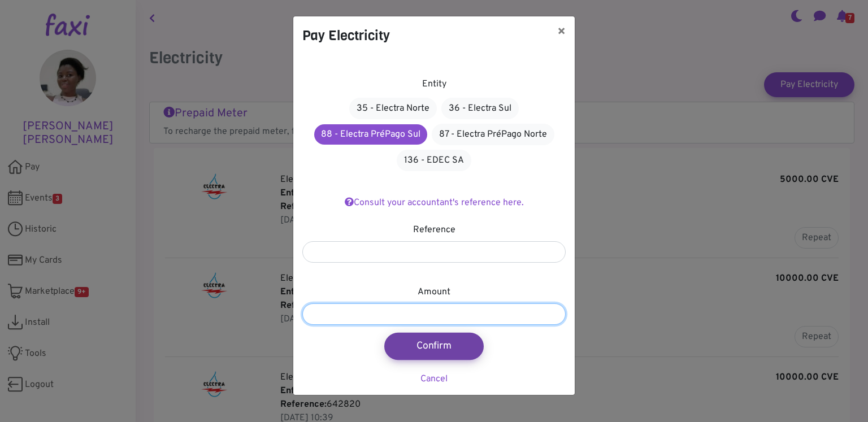 The height and width of the screenshot is (422, 868). Describe the element at coordinates (371, 134) in the screenshot. I see `a: 88 - Electra PréPago Sul` at that location.